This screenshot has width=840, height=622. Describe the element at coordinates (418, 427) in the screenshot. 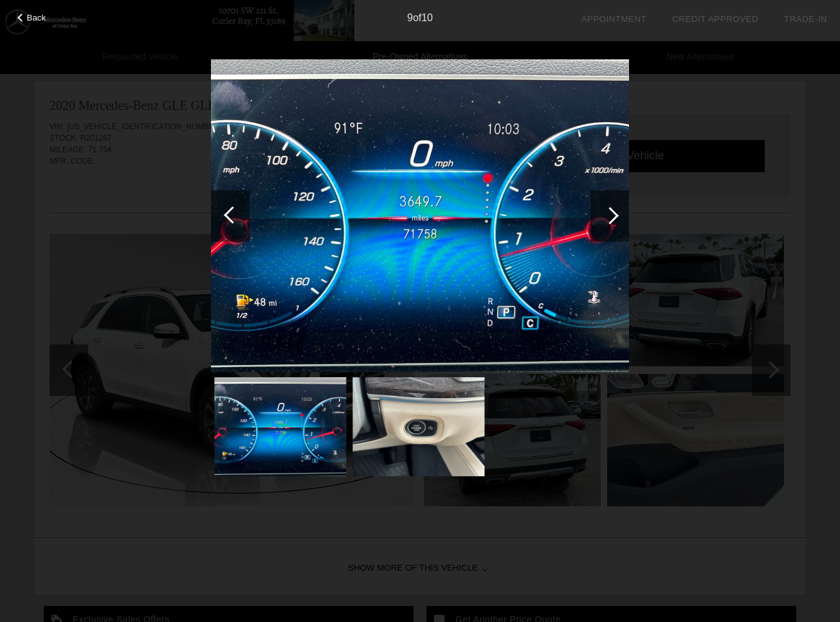

I see `img: d08f086941317c009767551f8fb43aec.jpeg` at that location.